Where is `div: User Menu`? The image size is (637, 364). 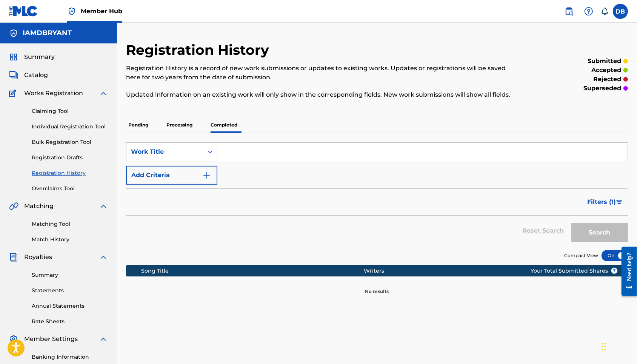
div: User Menu is located at coordinates (620, 11).